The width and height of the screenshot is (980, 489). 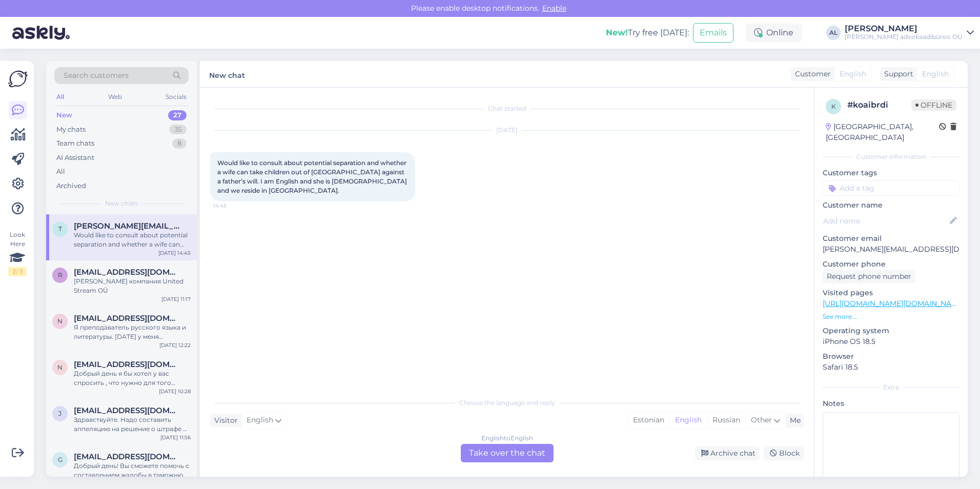 I want to click on div: Look Here, so click(x=18, y=253).